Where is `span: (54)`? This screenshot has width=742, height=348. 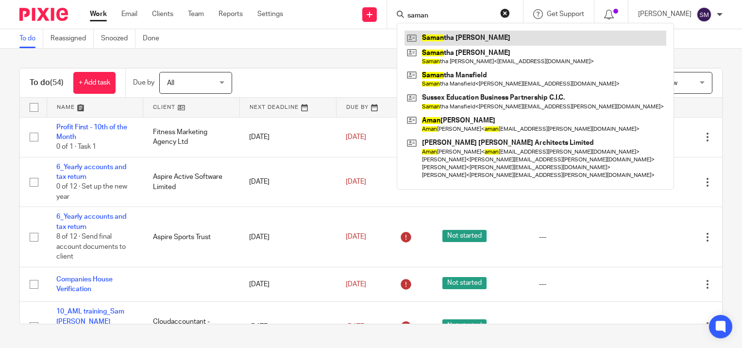 span: (54) is located at coordinates (57, 83).